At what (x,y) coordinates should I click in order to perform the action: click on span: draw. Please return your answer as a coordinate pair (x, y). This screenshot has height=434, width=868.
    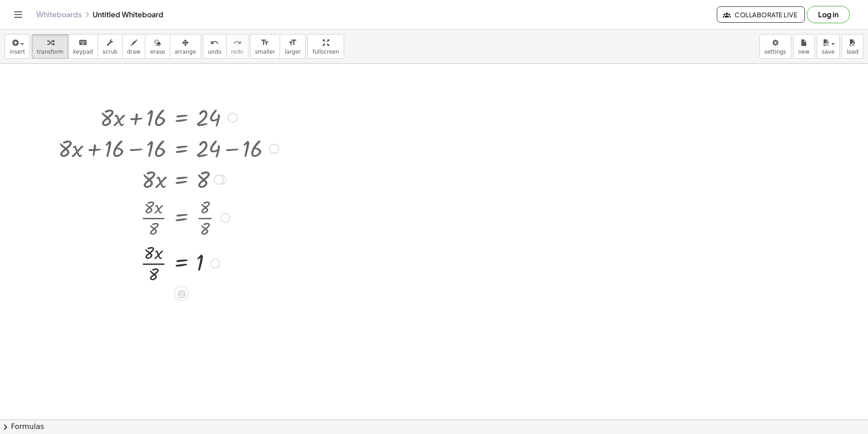
    Looking at the image, I should click on (134, 52).